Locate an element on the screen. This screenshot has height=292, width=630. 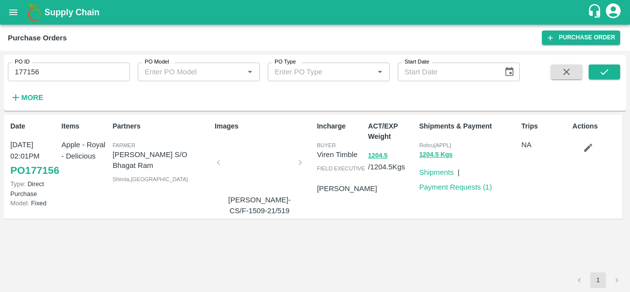
p: Incharge is located at coordinates (341, 126).